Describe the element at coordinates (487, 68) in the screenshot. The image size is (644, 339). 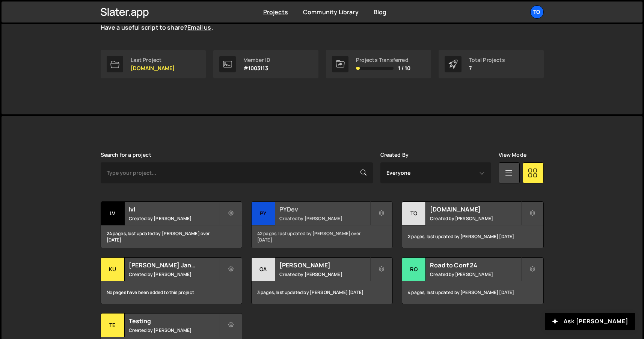
I see `p: 7` at that location.